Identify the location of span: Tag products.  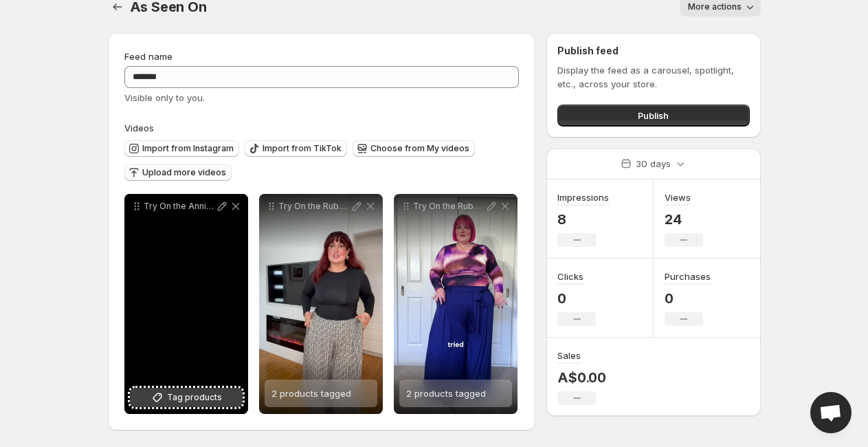
(194, 397).